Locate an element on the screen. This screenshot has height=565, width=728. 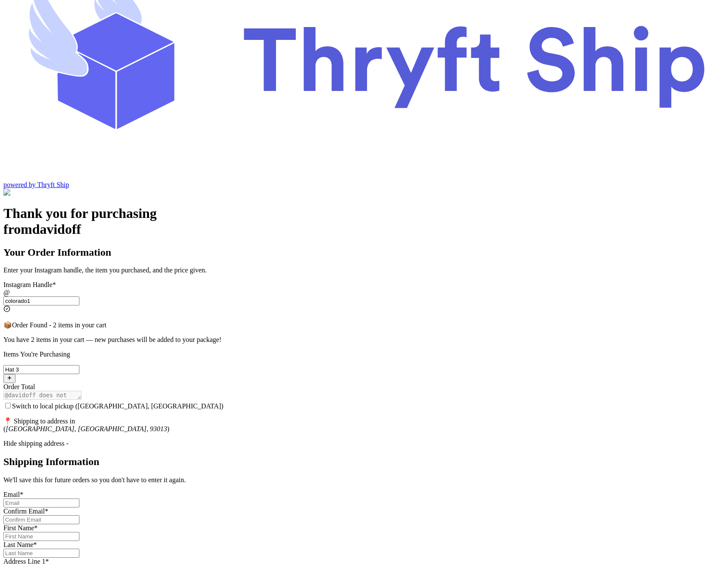
label: Email is located at coordinates (13, 494).